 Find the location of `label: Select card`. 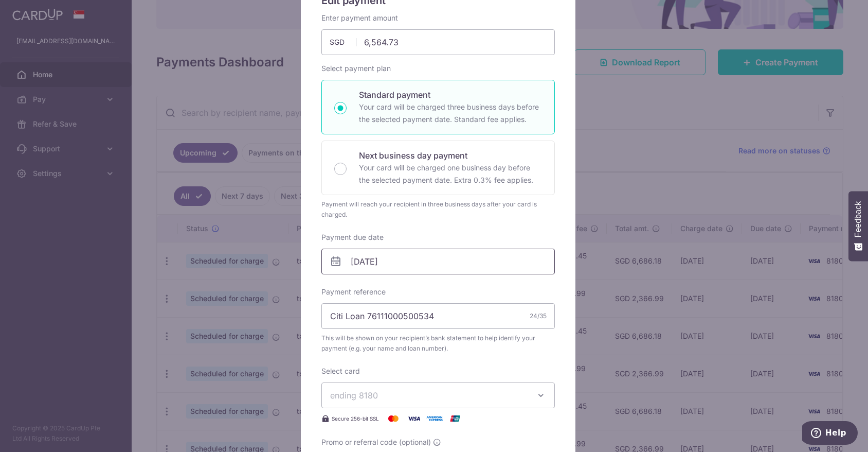

label: Select card is located at coordinates (340, 371).